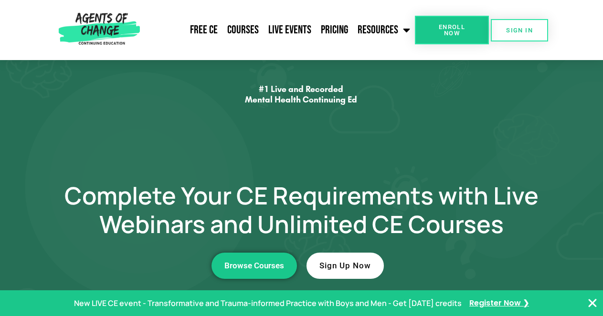 This screenshot has width=603, height=316. Describe the element at coordinates (204, 30) in the screenshot. I see `a: Free CE` at that location.